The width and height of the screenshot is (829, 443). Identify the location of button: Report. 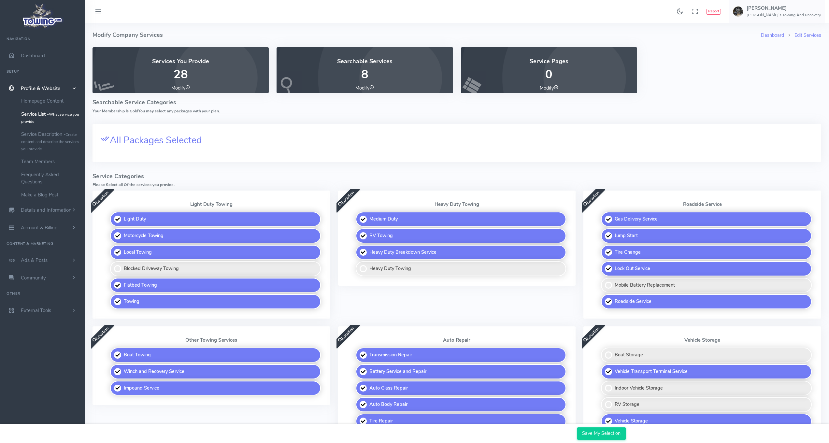
(713, 12).